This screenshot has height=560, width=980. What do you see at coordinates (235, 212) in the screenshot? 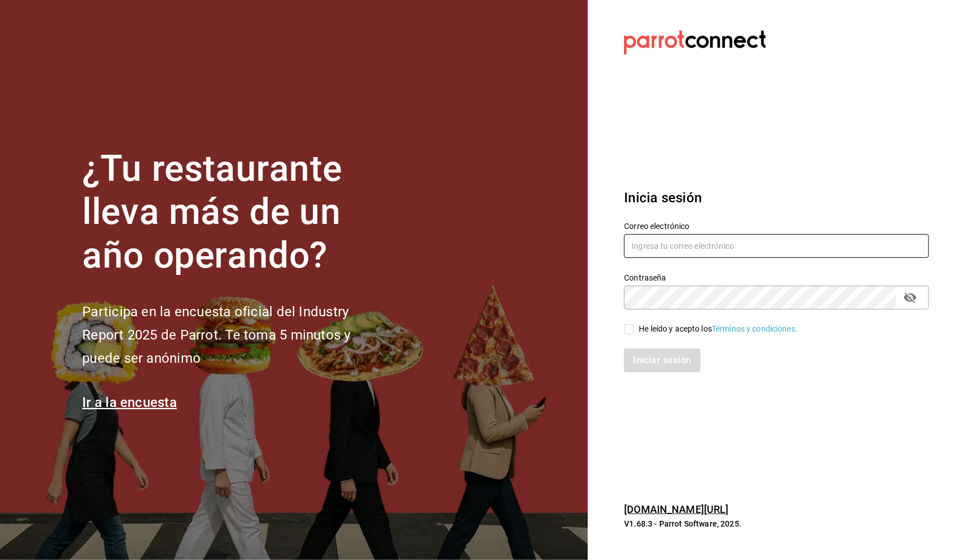
I see `h1: ¿Tu restaurante lleva más de un año operando?` at bounding box center [235, 212].